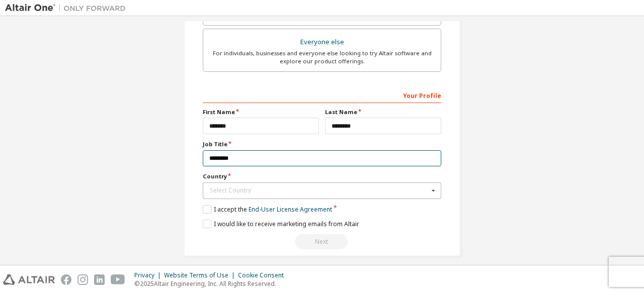 Image resolution: width=644 pixels, height=294 pixels. What do you see at coordinates (261, 112) in the screenshot?
I see `label: First Name` at bounding box center [261, 112].